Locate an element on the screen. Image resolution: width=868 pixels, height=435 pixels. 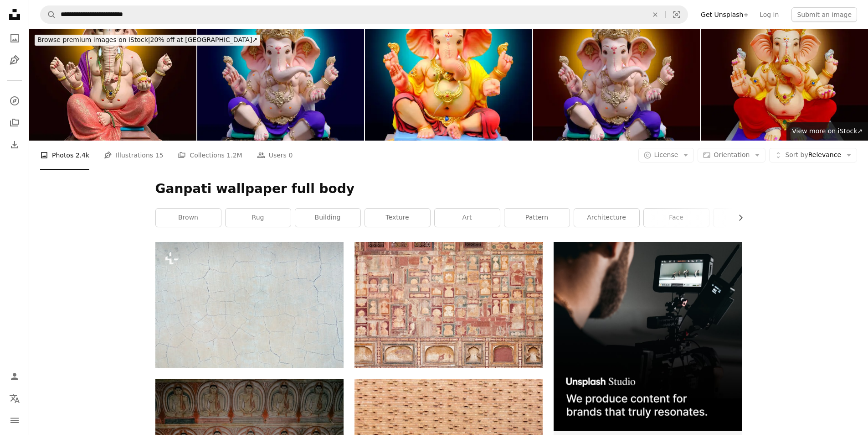
a: Illustrations 15 is located at coordinates (134, 155).